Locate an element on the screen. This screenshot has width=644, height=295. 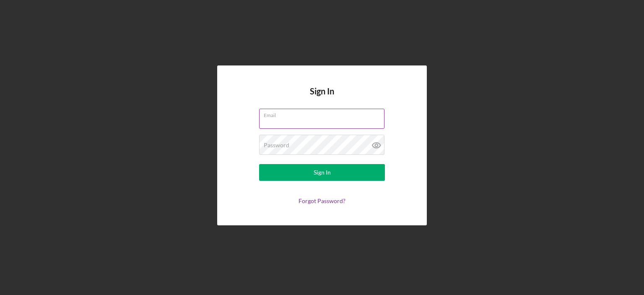
h4: Sign In is located at coordinates (322, 97).